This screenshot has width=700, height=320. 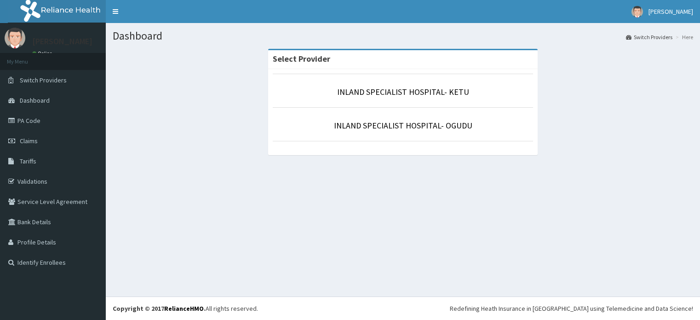 I want to click on span: Claims, so click(x=29, y=141).